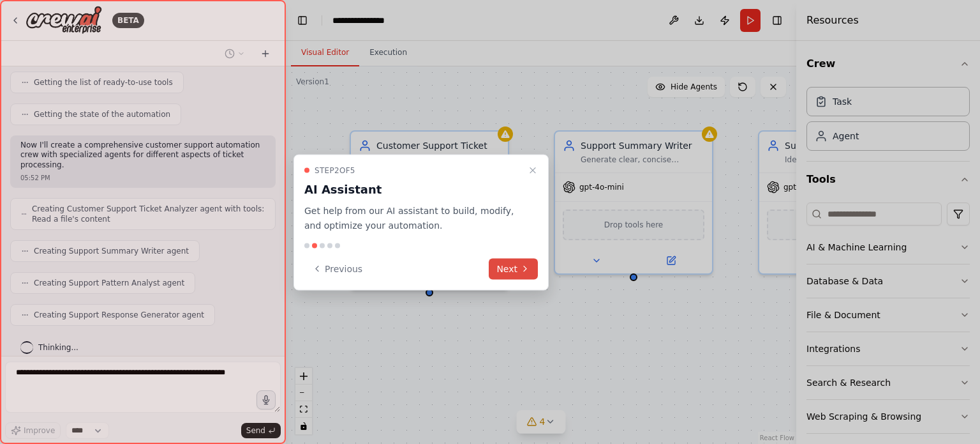  Describe the element at coordinates (302, 20) in the screenshot. I see `button: Hide left sidebar` at that location.